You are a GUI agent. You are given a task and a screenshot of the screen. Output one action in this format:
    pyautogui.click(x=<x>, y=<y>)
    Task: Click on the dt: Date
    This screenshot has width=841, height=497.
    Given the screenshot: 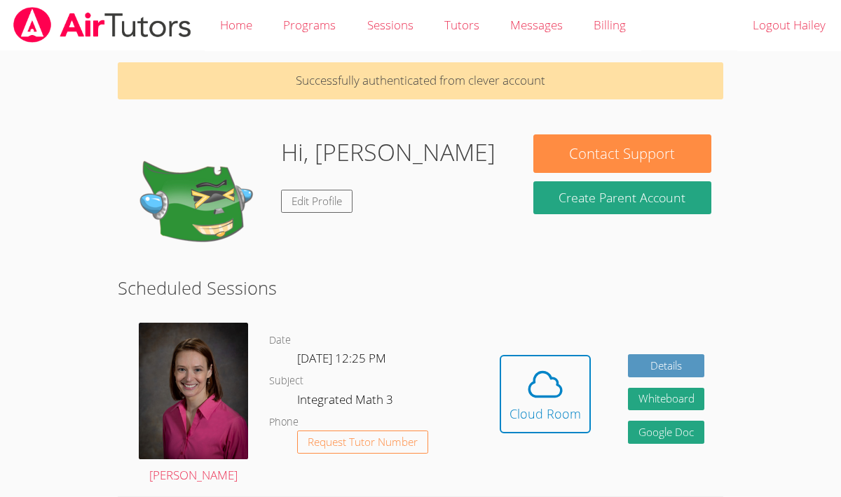 What is the action you would take?
    pyautogui.click(x=280, y=341)
    